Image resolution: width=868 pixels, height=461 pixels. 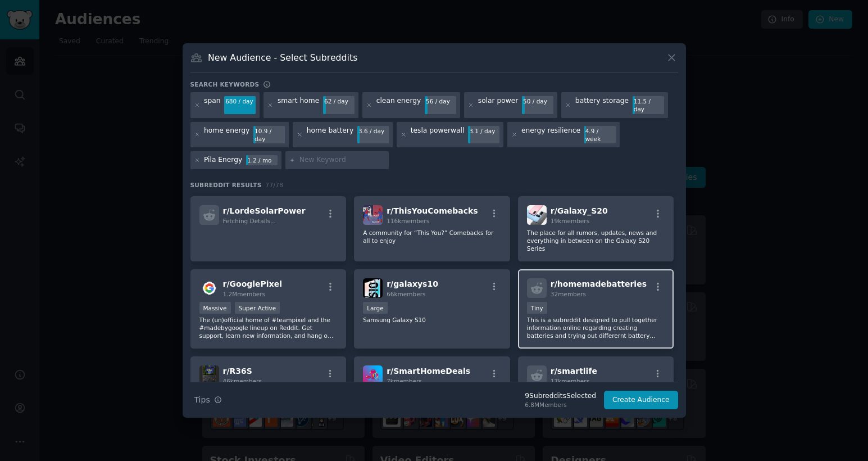 What do you see at coordinates (432, 319) in the screenshot?
I see `p: Samsung Galaxy S10` at bounding box center [432, 319].